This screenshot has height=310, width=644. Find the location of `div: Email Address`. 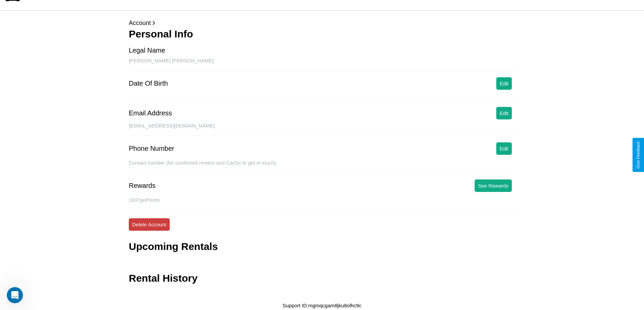

div: Email Address is located at coordinates (151, 113).